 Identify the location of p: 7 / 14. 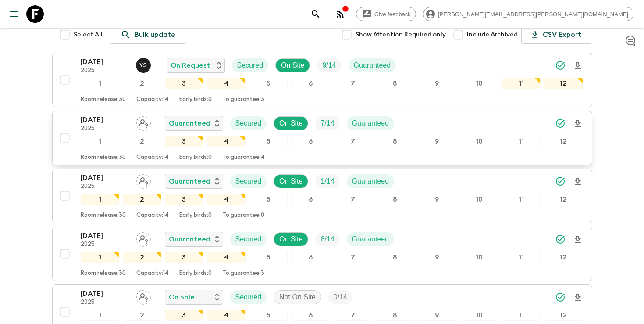
(327, 123).